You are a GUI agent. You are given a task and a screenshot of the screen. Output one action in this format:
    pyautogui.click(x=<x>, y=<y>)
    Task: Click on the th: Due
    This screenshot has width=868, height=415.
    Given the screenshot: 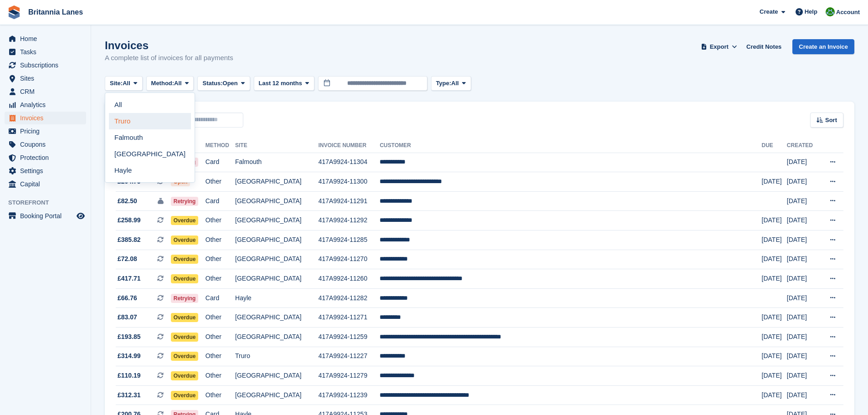 What is the action you would take?
    pyautogui.click(x=774, y=146)
    